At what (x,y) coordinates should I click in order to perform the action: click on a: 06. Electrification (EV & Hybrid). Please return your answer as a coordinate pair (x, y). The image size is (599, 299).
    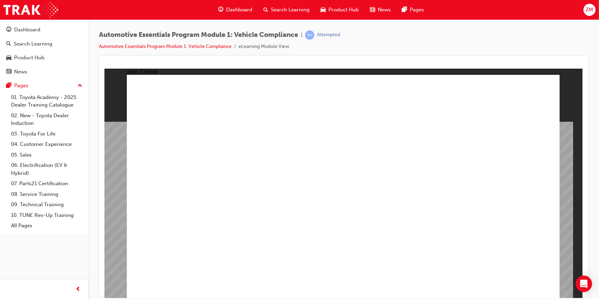
    Looking at the image, I should click on (47, 169).